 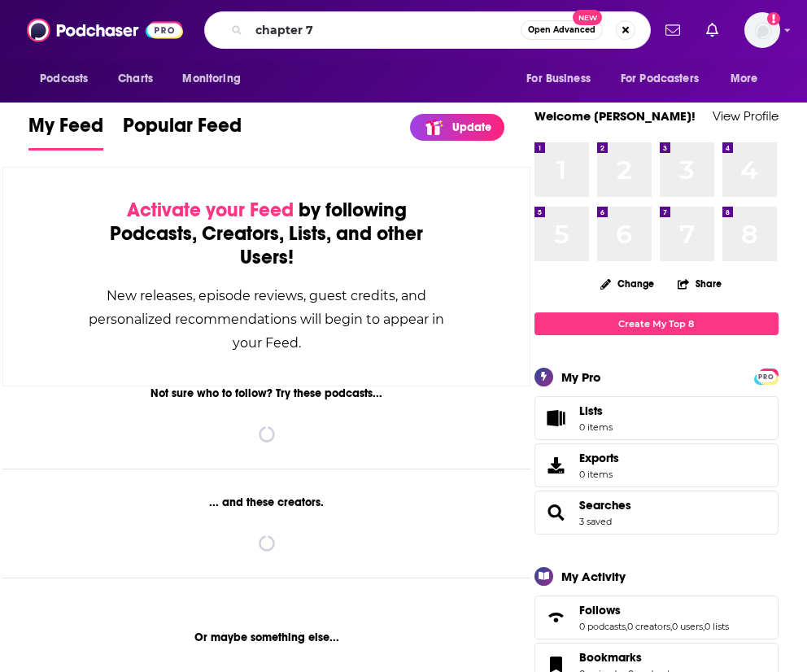 What do you see at coordinates (581, 377) in the screenshot?
I see `div: My Pro` at bounding box center [581, 377].